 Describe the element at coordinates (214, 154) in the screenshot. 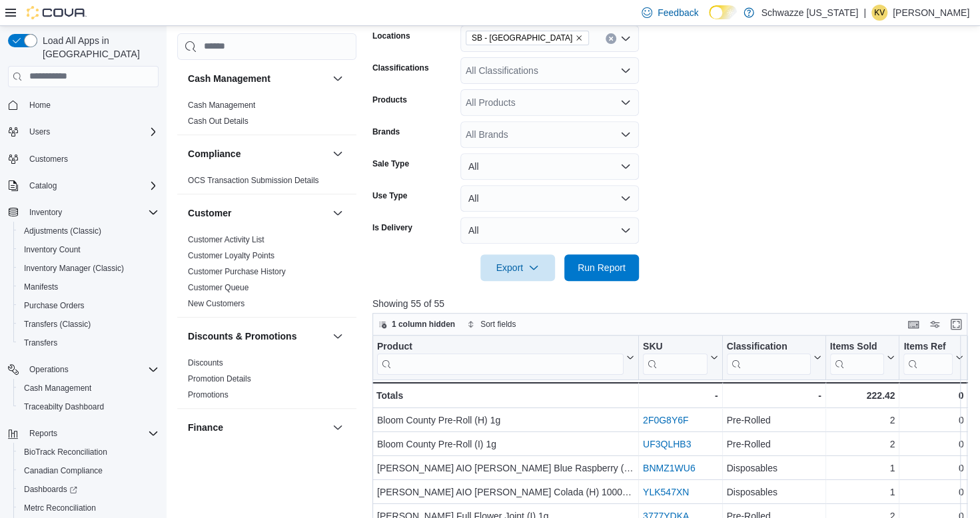

I see `h3: Compliance` at that location.